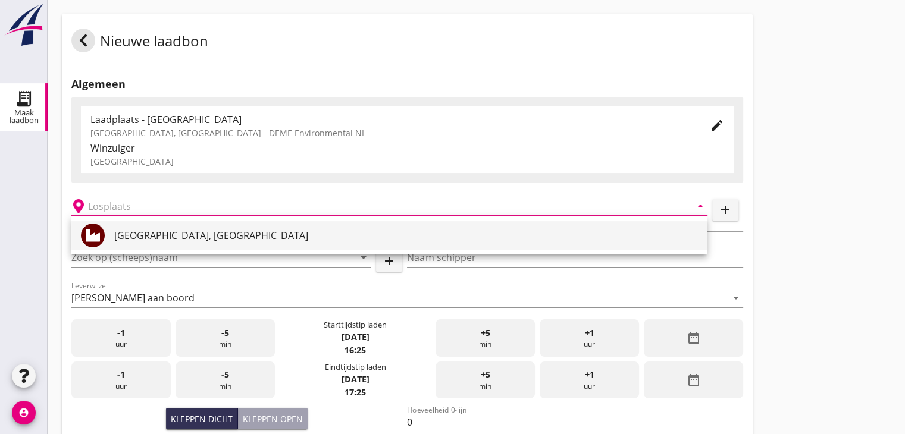 This screenshot has height=434, width=905. What do you see at coordinates (202, 419) in the screenshot?
I see `button: Kleppen dicht` at bounding box center [202, 419].